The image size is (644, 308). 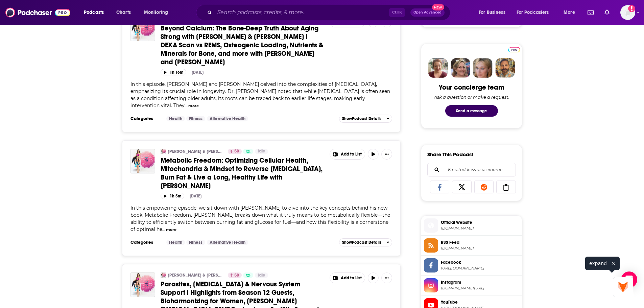 What do you see at coordinates (143, 284) in the screenshot?
I see `img: Parasites, Sleep Deprivation & Nervous System Support l Highlights from Season 12 Guests, Bioharm...` at bounding box center [143, 284].